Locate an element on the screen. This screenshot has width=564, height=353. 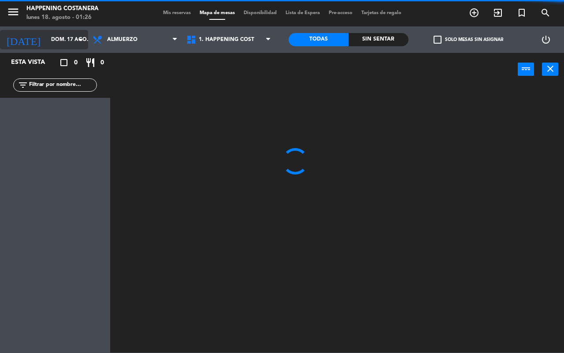
input: Filtrar por nombre... is located at coordinates (62, 85).